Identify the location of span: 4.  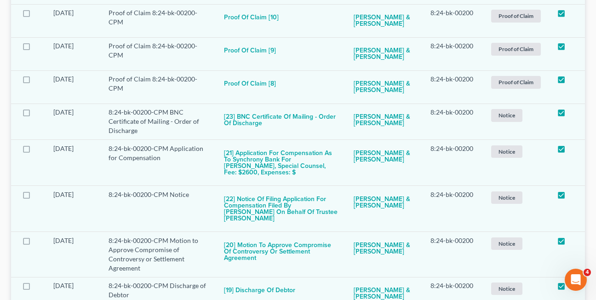
(587, 272).